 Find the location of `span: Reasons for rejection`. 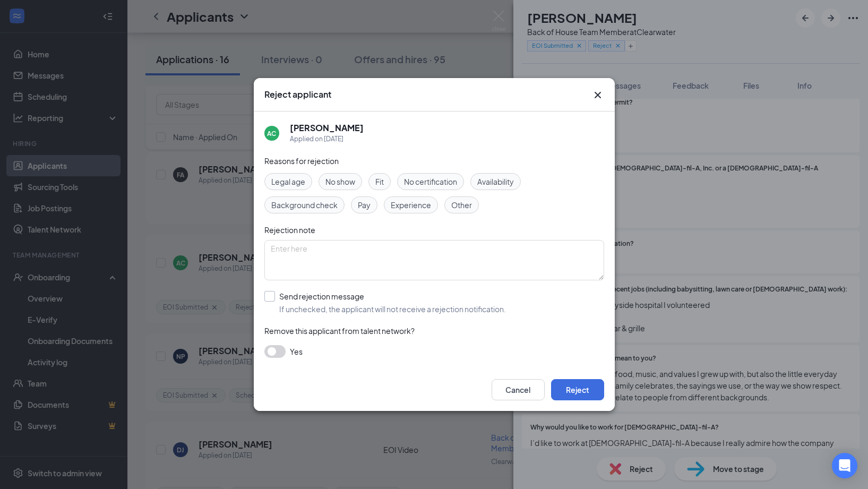

span: Reasons for rejection is located at coordinates (302, 161).